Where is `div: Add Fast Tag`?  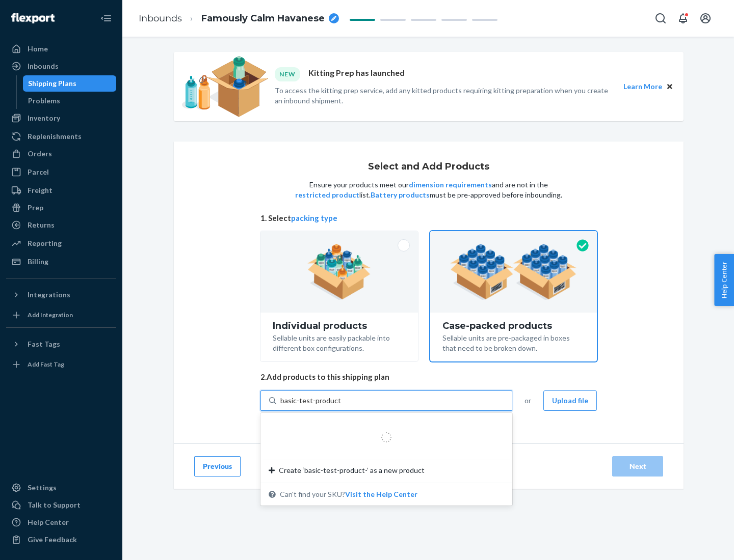
div: Add Fast Tag is located at coordinates (46, 365).